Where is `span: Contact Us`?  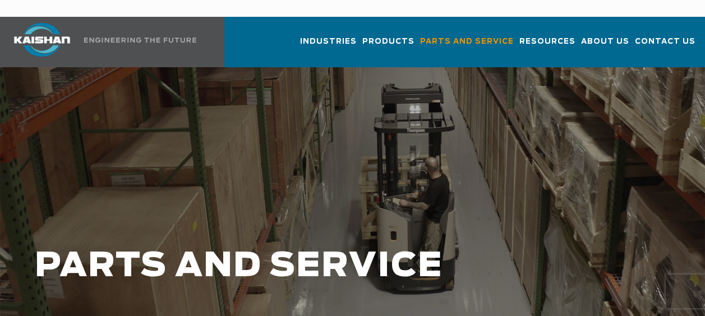 span: Contact Us is located at coordinates (665, 42).